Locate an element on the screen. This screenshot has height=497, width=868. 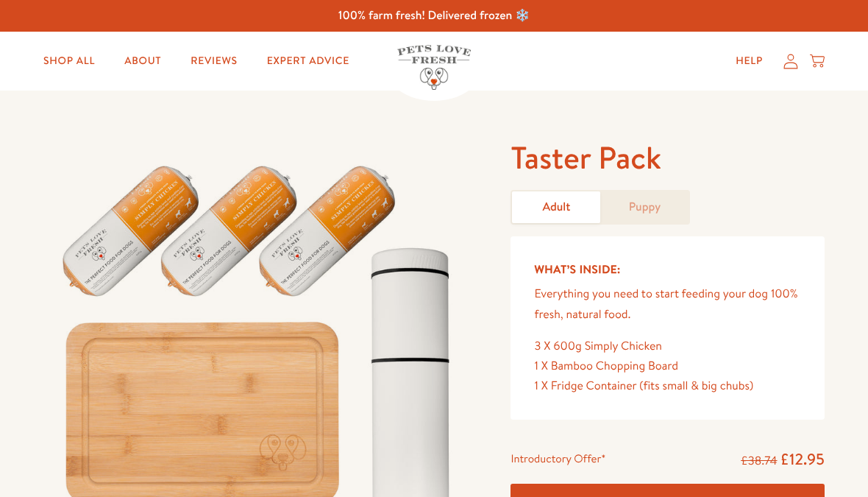
h5: What’s Inside: is located at coordinates (668, 269).